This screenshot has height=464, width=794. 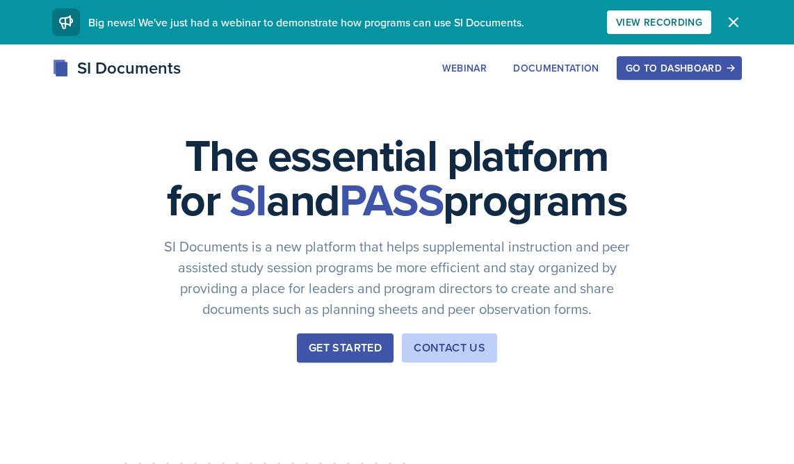 What do you see at coordinates (679, 68) in the screenshot?
I see `div: Go to Dashboard` at bounding box center [679, 68].